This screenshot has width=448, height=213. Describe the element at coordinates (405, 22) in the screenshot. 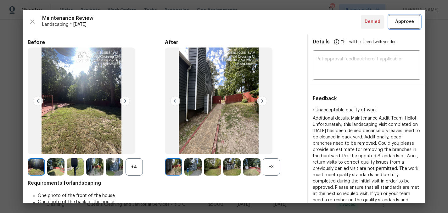

I see `span: Approve` at that location.